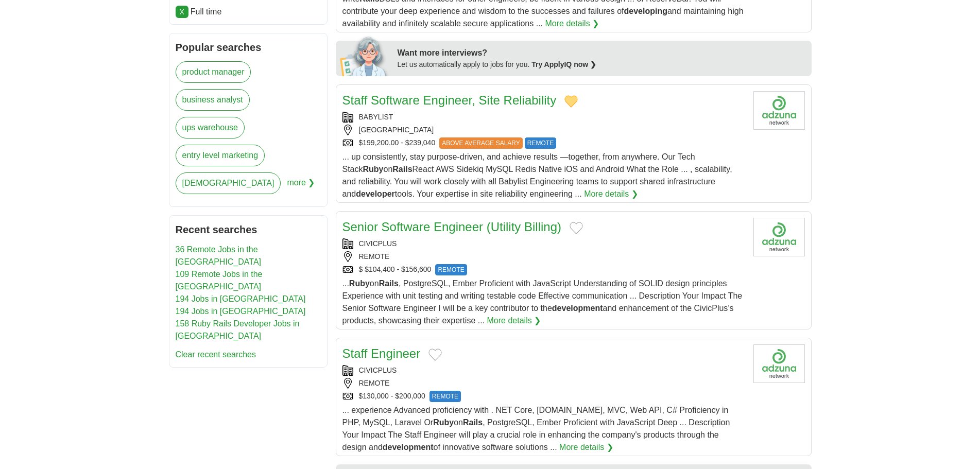  I want to click on a: Clear recent searches, so click(216, 354).